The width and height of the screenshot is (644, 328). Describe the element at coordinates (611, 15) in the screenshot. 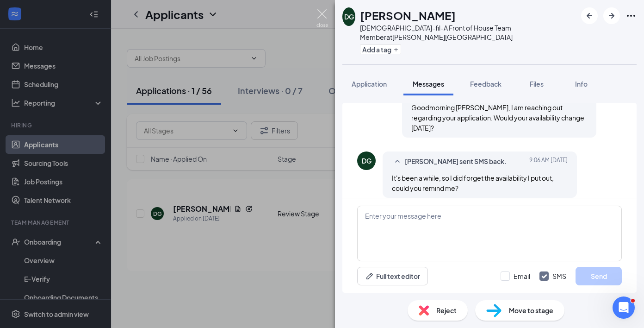

I see `svg: ArrowRight` at that location.